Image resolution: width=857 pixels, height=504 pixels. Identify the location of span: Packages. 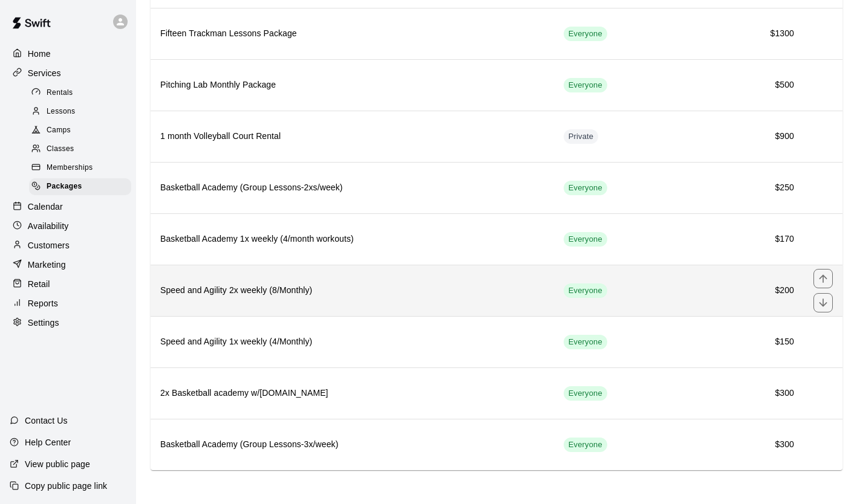
(64, 186).